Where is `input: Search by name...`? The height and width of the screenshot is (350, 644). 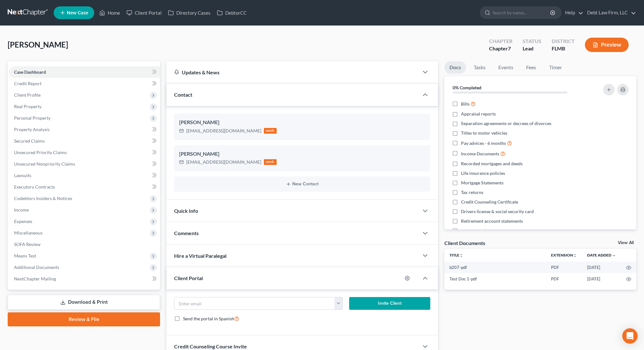
input: Search by name... is located at coordinates (522, 13).